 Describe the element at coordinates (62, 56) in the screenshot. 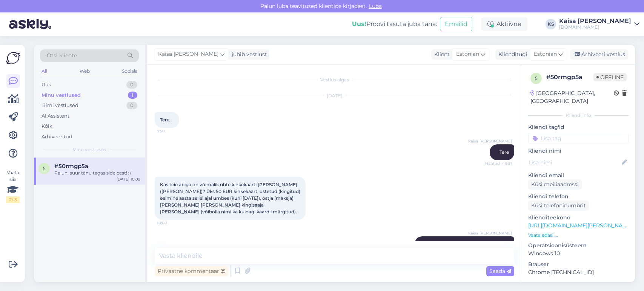

I see `span: Otsi kliente` at that location.